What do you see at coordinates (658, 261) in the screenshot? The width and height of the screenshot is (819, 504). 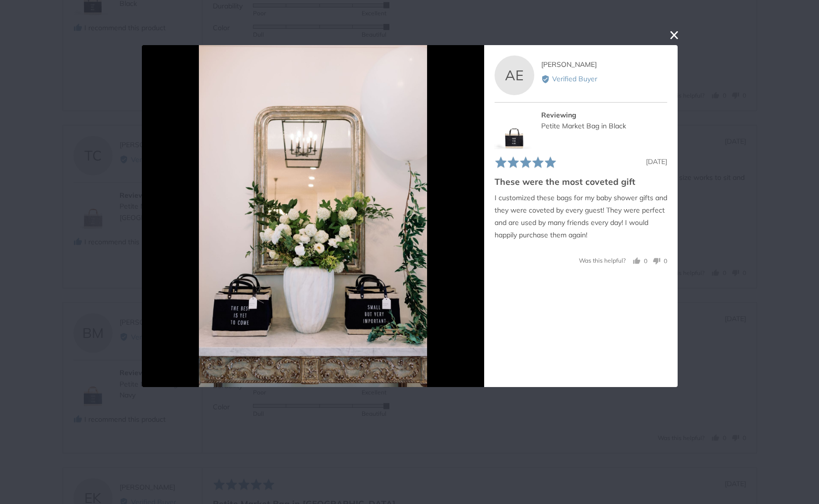 I see `button: No` at bounding box center [658, 261].